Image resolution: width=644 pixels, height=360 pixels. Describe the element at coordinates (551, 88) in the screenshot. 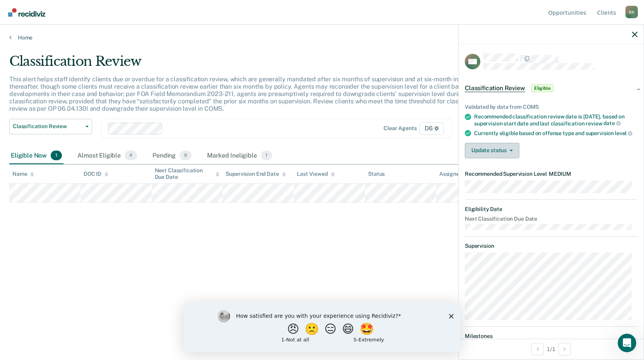

I see `div: Classification ReviewEligible` at that location.